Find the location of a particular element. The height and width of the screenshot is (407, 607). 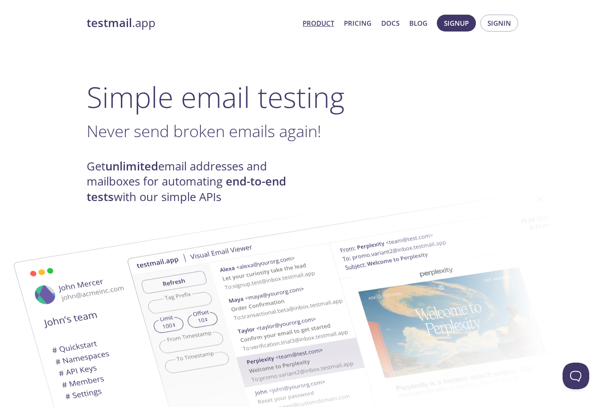

span: Signup is located at coordinates (456, 23).